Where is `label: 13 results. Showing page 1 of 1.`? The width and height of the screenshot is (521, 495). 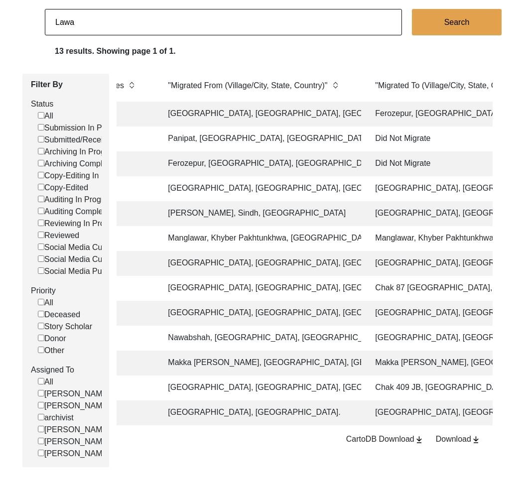 label: 13 results. Showing page 1 of 1. is located at coordinates (115, 51).